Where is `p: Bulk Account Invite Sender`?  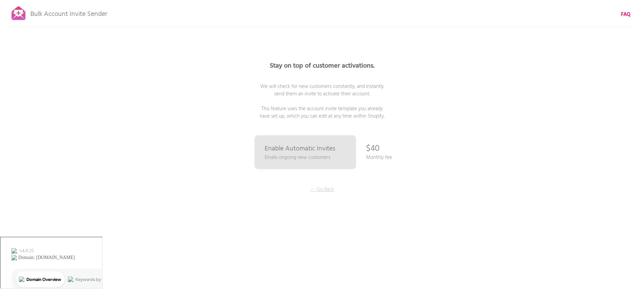
p: Bulk Account Invite Sender is located at coordinates (68, 13).